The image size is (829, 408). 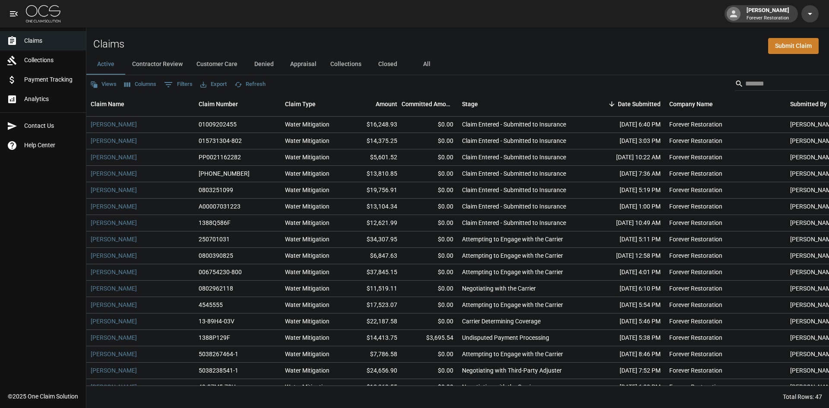 I want to click on div: $19,756.91, so click(x=373, y=190).